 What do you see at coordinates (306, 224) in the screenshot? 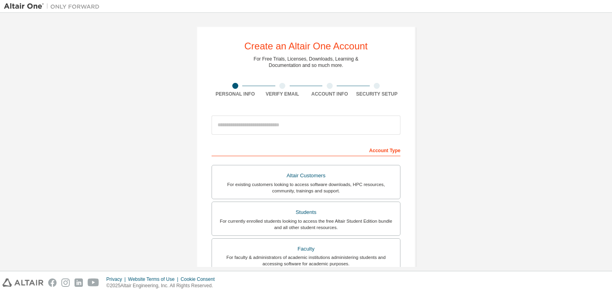
I see `div: For currently enrolled students looking to access the free Altair Student Edition bundle and all ...` at bounding box center [306, 224].